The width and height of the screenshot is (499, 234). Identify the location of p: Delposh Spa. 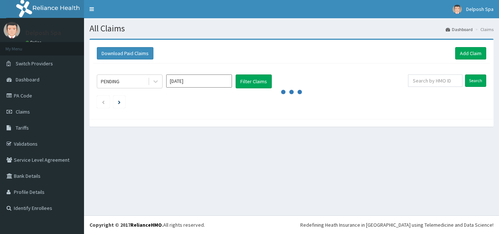
(43, 33).